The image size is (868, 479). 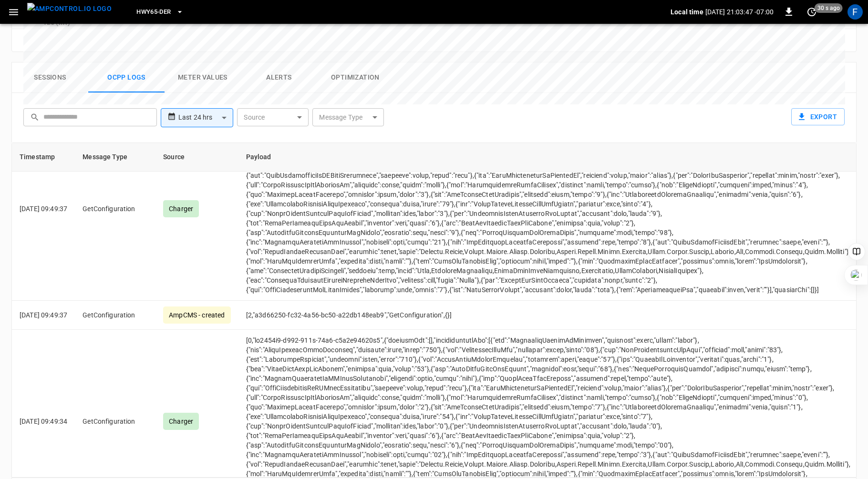 I want to click on span: HWY65-DER, so click(x=153, y=12).